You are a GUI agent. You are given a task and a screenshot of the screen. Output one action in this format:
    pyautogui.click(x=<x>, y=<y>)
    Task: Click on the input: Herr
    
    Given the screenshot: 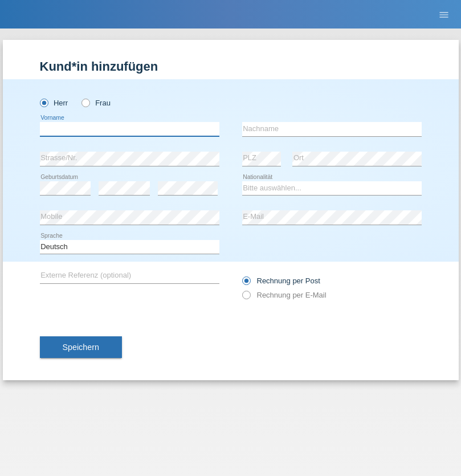 What is the action you would take?
    pyautogui.click(x=43, y=102)
    